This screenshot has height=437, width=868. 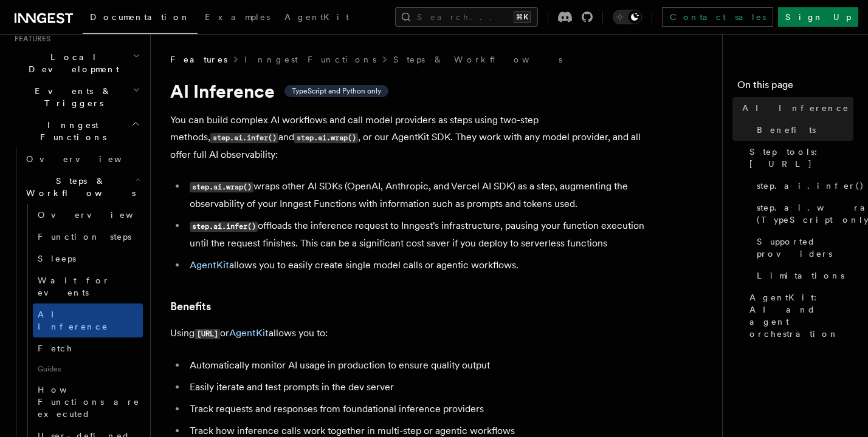 I want to click on h1: AI Inference, so click(x=413, y=91).